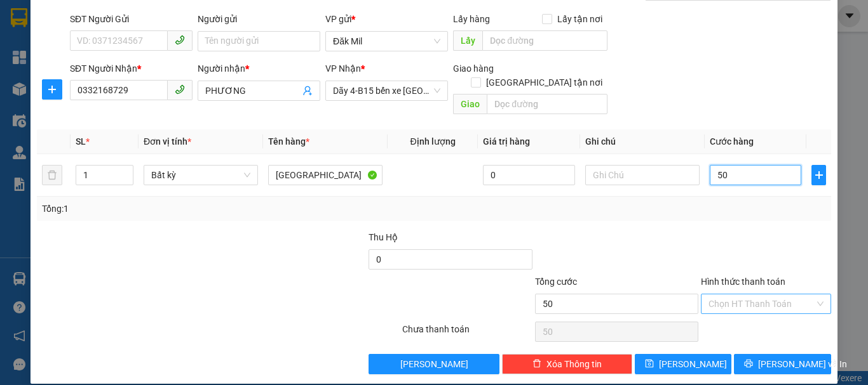 Image resolution: width=868 pixels, height=385 pixels. I want to click on div: SĐT Người Gửi, so click(131, 19).